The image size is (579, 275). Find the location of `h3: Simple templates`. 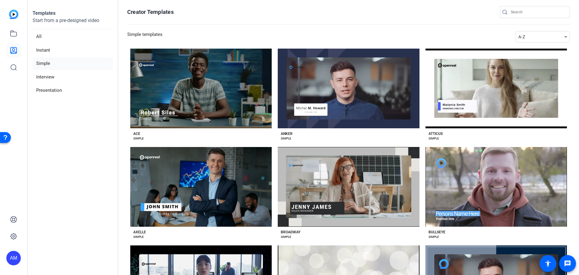

h3: Simple templates is located at coordinates (145, 37).